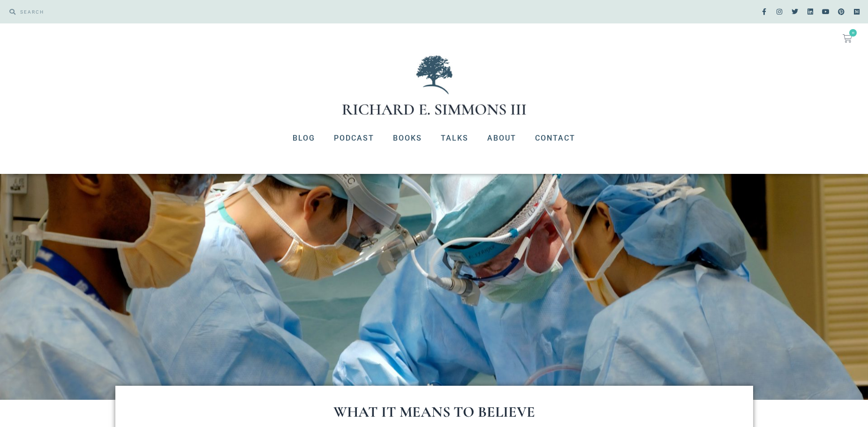  I want to click on a: Contact, so click(555, 138).